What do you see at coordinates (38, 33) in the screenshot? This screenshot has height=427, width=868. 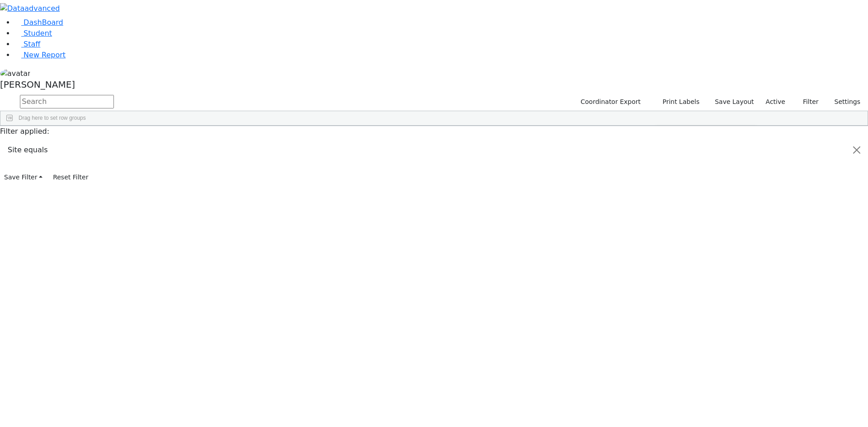 I see `span: Student` at bounding box center [38, 33].